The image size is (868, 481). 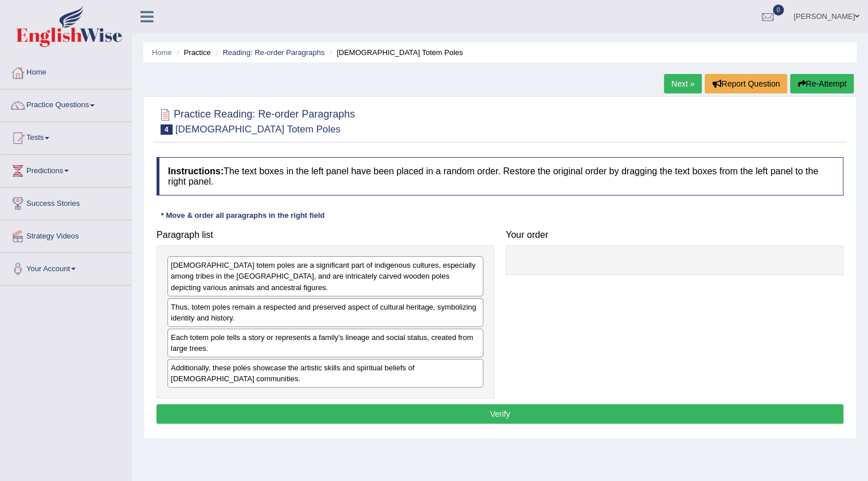 What do you see at coordinates (779, 10) in the screenshot?
I see `span: 0` at bounding box center [779, 10].